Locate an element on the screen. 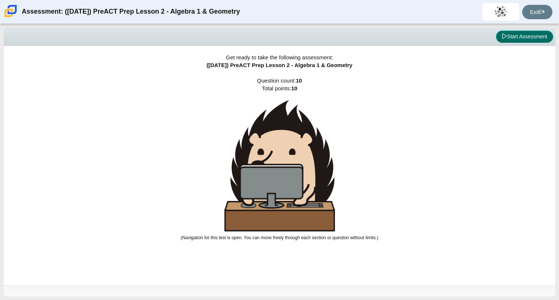 The image size is (559, 300). img: sairai.correacorre.XqwtDX is located at coordinates (501, 12).